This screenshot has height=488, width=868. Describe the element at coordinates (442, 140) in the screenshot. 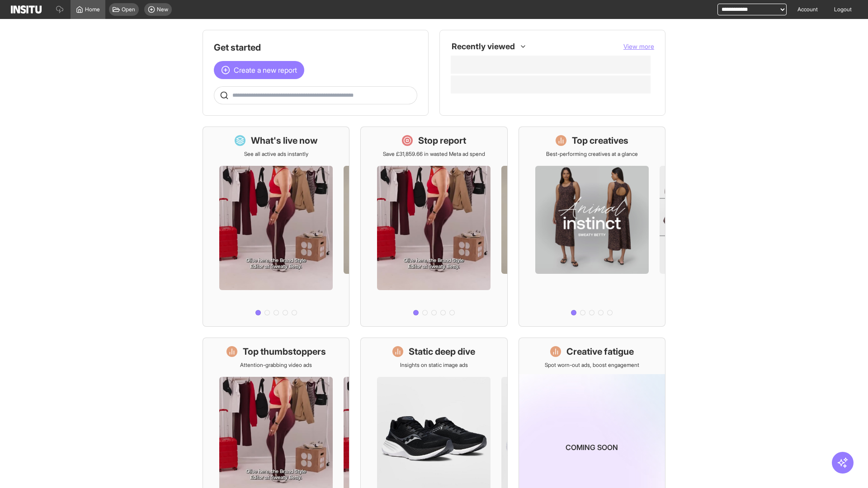

I see `h1: Stop report` at that location.